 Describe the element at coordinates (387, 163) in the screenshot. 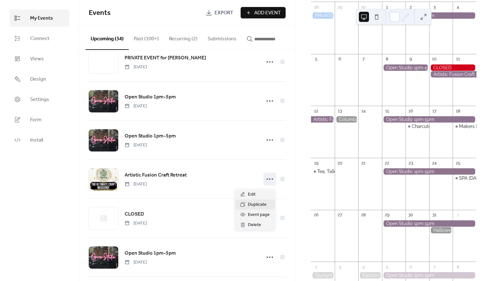

I see `div: 22` at that location.